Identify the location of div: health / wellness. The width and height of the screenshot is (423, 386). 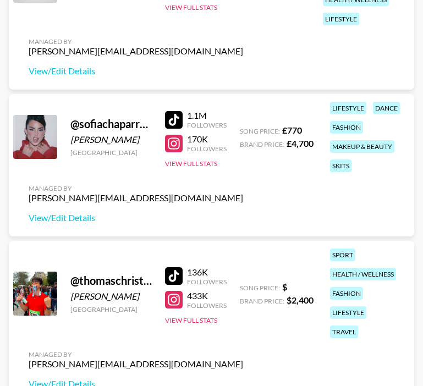
(363, 274).